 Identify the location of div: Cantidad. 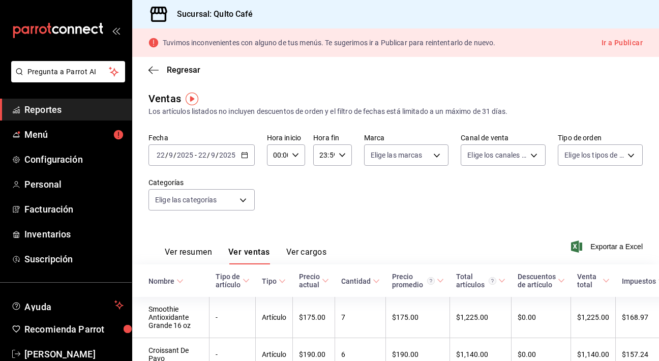
(356, 281).